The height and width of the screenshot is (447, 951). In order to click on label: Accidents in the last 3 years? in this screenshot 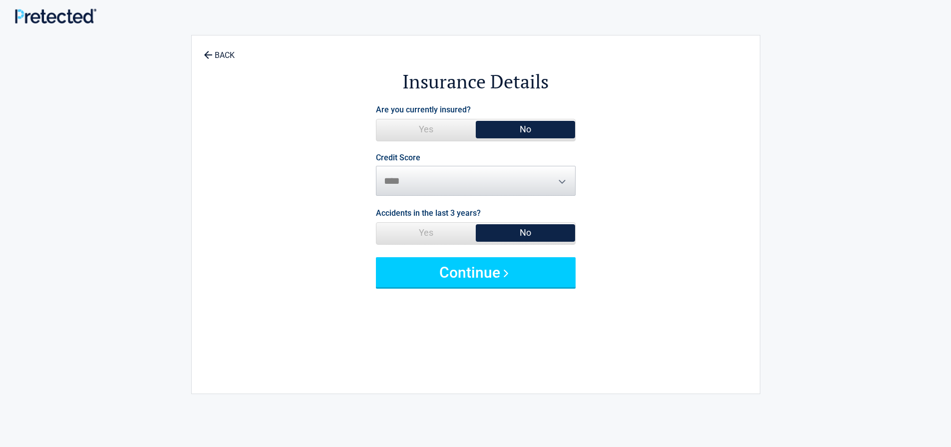, I will do `click(428, 213)`.